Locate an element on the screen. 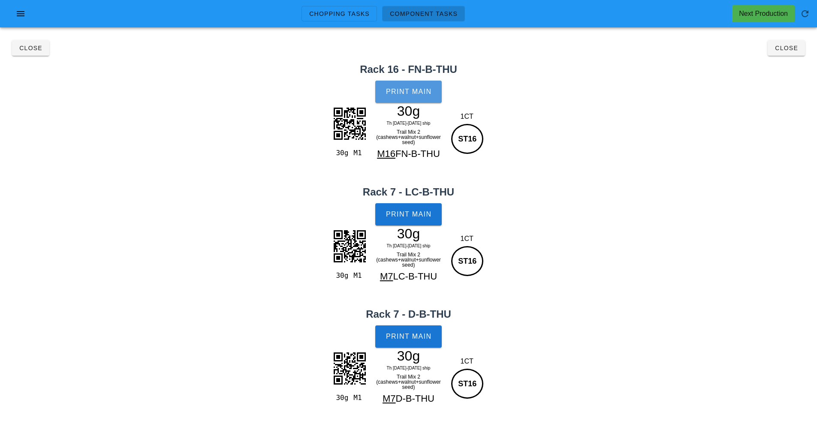  span: Chopping Tasks is located at coordinates (339, 14).